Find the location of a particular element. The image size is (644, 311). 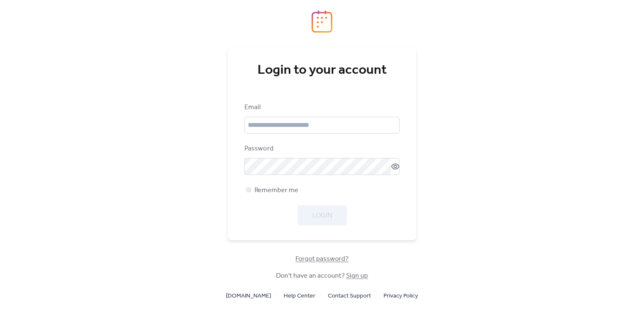

a: Contact Support is located at coordinates (350, 295).